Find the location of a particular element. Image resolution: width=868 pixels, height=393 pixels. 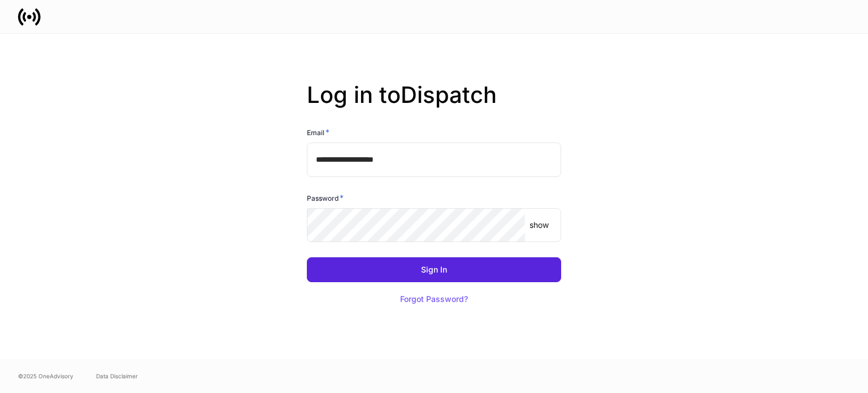

p: show is located at coordinates (539, 225).